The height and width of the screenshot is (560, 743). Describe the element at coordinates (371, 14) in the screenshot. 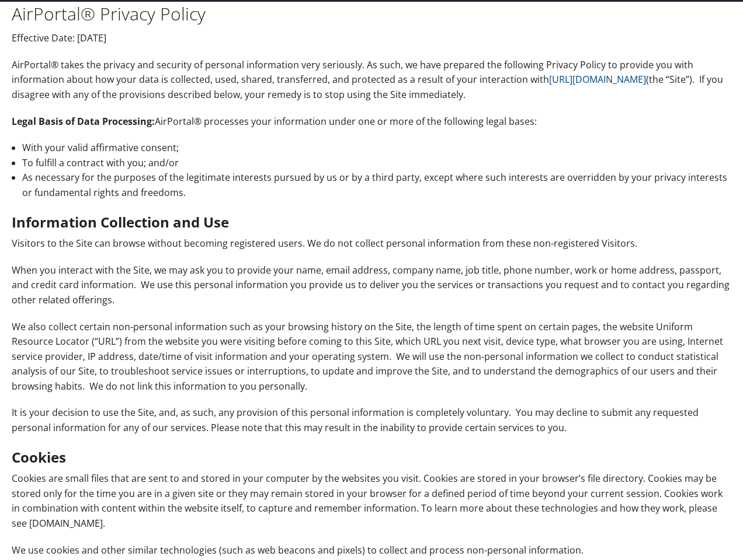

I see `h1: AirPortal® Privacy Policy` at that location.